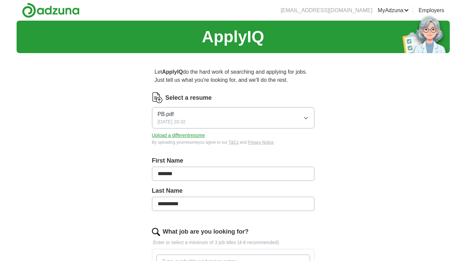  What do you see at coordinates (233, 142) in the screenshot?
I see `div: By uploading your resume you agree to our and .` at bounding box center [233, 142].